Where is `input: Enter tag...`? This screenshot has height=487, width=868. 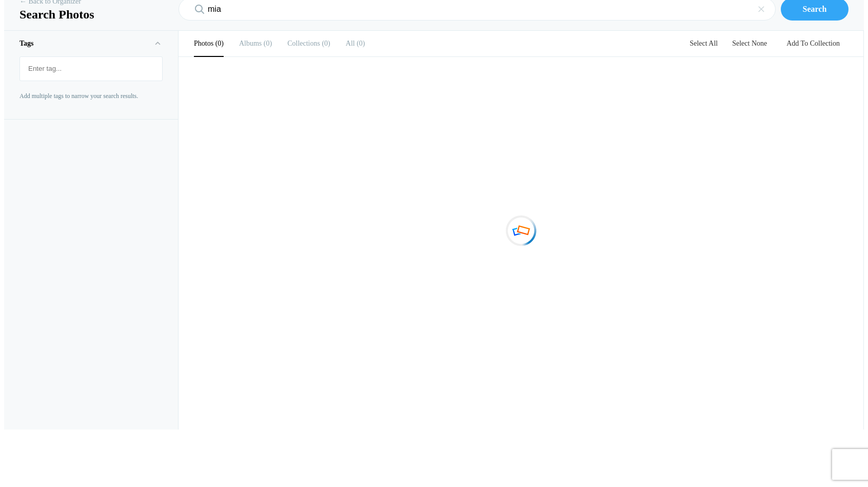 input: Enter tag... is located at coordinates (91, 69).